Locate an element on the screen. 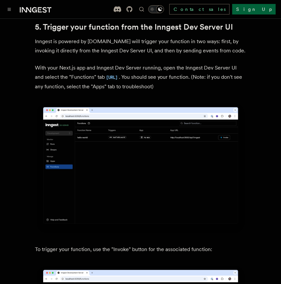 This screenshot has width=281, height=284. button: Toggle dark mode is located at coordinates (156, 9).